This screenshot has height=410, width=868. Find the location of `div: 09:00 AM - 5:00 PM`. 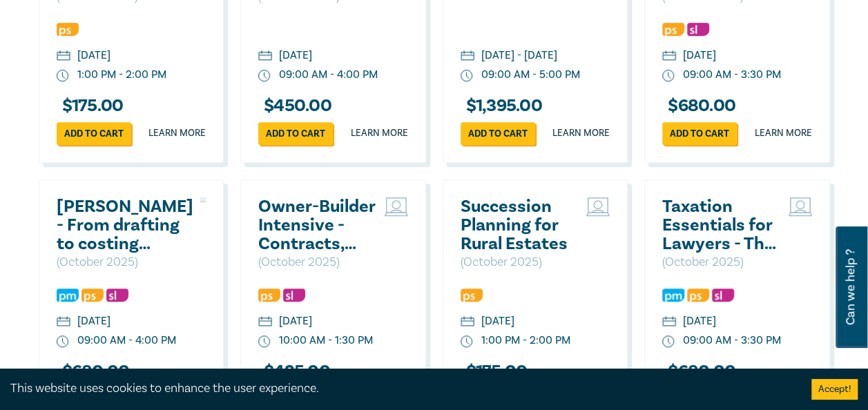

div: 09:00 AM - 5:00 PM is located at coordinates (530, 75).